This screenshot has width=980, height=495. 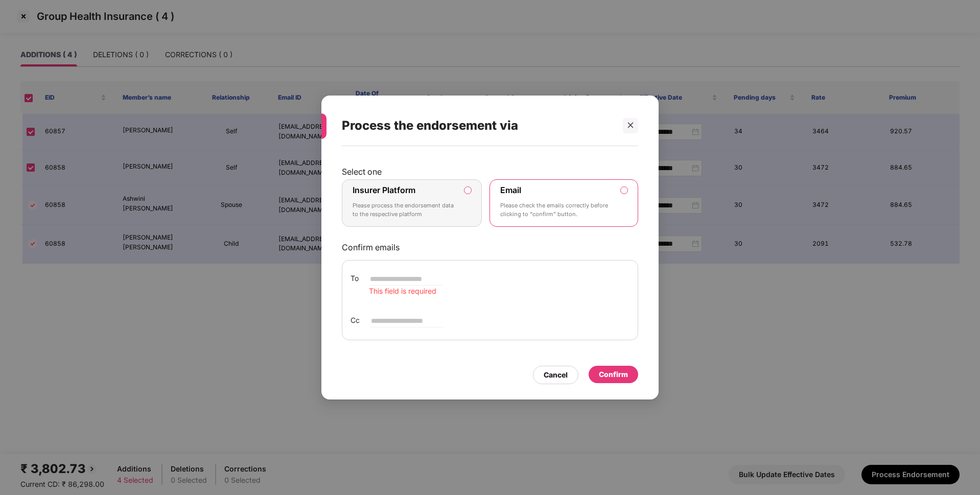 What do you see at coordinates (510, 190) in the screenshot?
I see `label: Email` at bounding box center [510, 190].